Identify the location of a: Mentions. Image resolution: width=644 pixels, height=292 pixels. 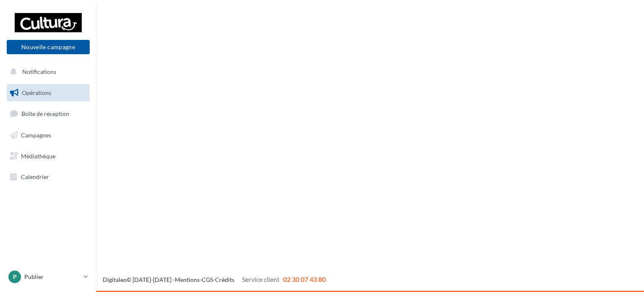
(187, 279).